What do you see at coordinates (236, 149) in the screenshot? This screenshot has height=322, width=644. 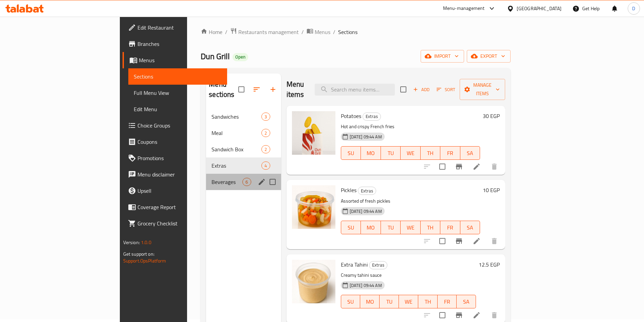 I see `div: Sandwich Box` at bounding box center [236, 149].